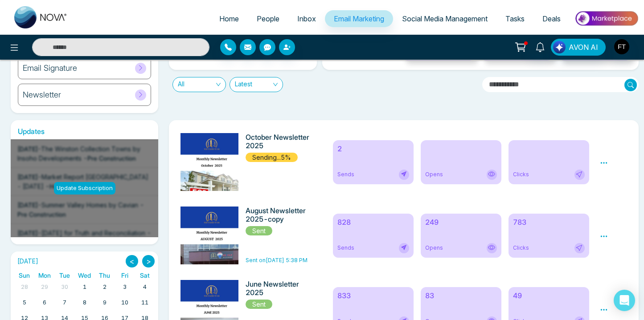 This screenshot has height=320, width=644. Describe the element at coordinates (45, 287) in the screenshot. I see `a: September 29, 2025` at that location.